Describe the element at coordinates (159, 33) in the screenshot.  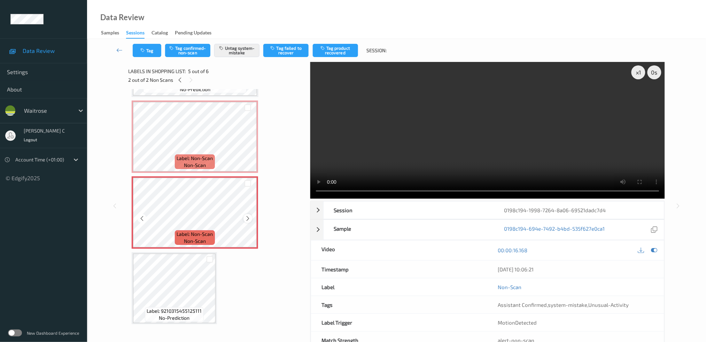
I see `div: Catalog` at that location.